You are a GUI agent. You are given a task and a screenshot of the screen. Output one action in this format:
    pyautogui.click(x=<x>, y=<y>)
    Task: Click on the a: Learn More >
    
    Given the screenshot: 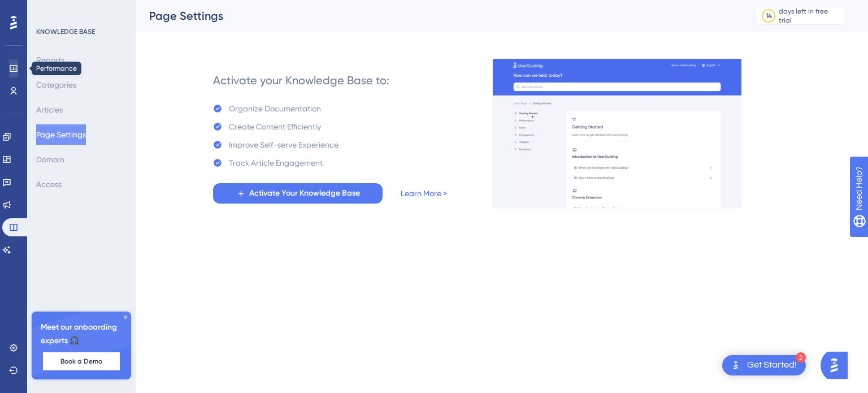 What is the action you would take?
    pyautogui.click(x=424, y=193)
    